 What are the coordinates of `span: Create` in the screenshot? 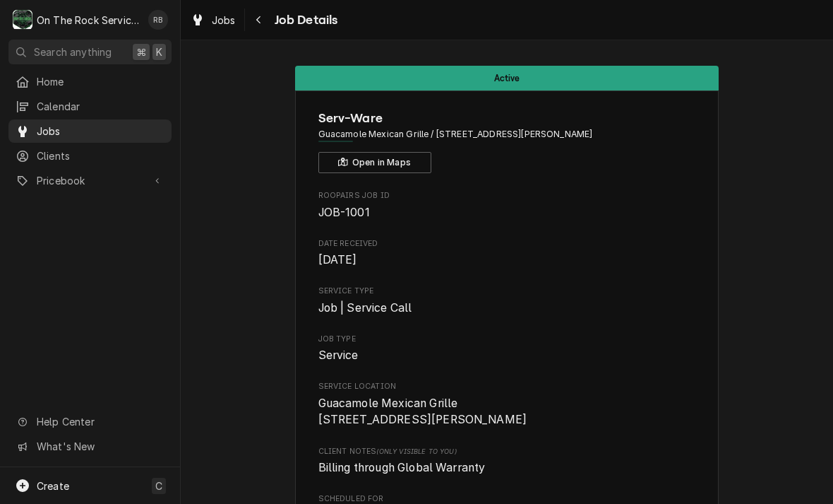 It's located at (53, 486).